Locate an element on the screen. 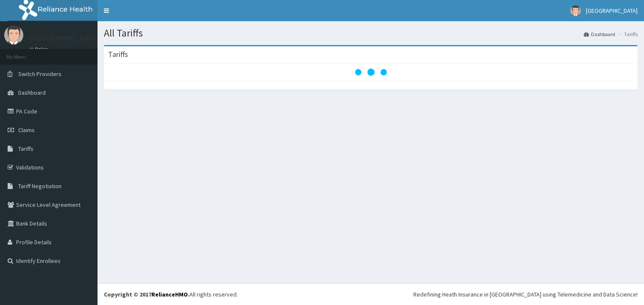 This screenshot has height=305, width=644. a: Dashboard is located at coordinates (599, 34).